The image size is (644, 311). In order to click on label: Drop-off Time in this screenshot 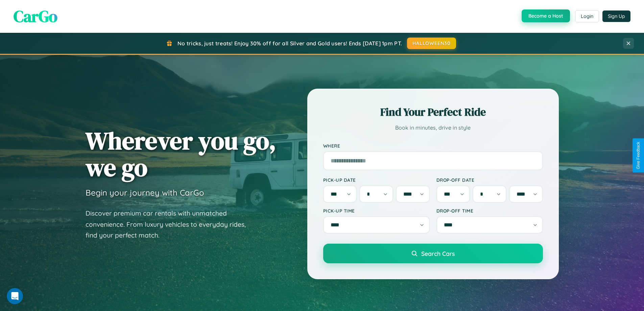, I will do `click(489, 210)`.